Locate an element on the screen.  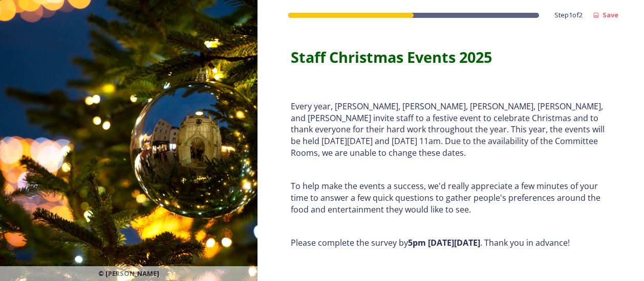
strong: Save is located at coordinates (610, 15).